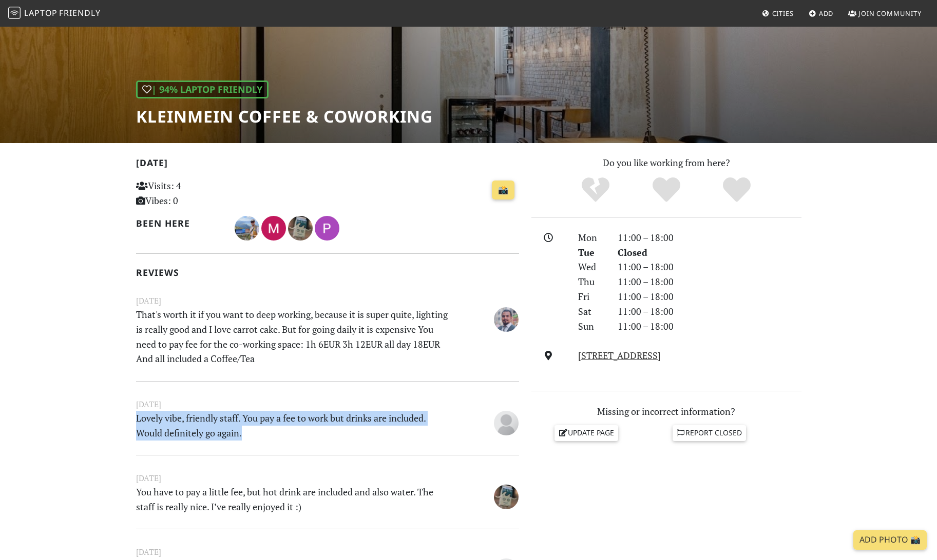 The height and width of the screenshot is (560, 937). What do you see at coordinates (666, 162) in the screenshot?
I see `p: Do you like working from here?` at bounding box center [666, 162].